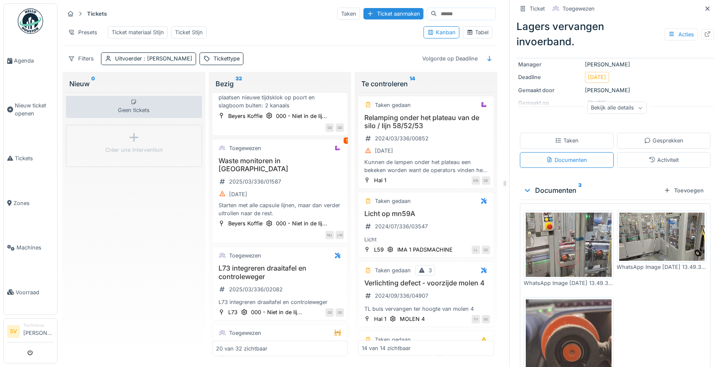 The image size is (724, 367). What do you see at coordinates (242, 348) in the screenshot?
I see `div: 20 van 32 zichtbaar` at bounding box center [242, 348].